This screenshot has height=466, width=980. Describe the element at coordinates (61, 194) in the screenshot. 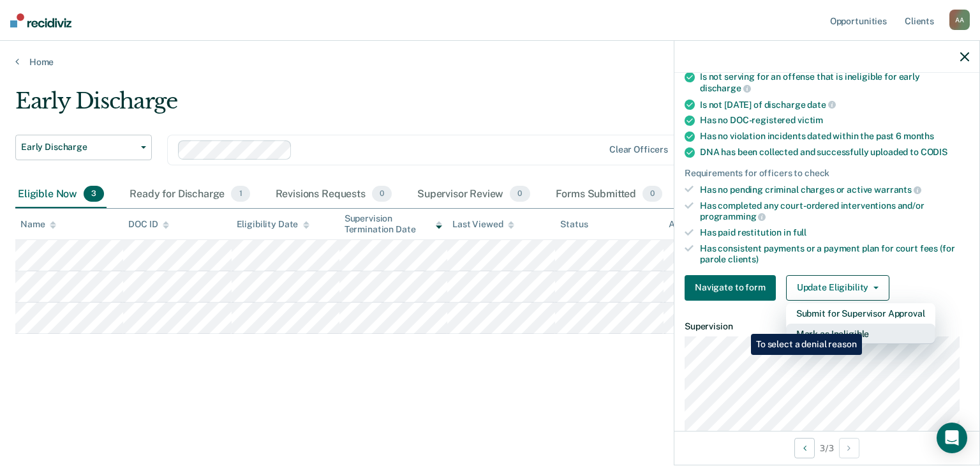

I see `div: Eligible Now` at that location.